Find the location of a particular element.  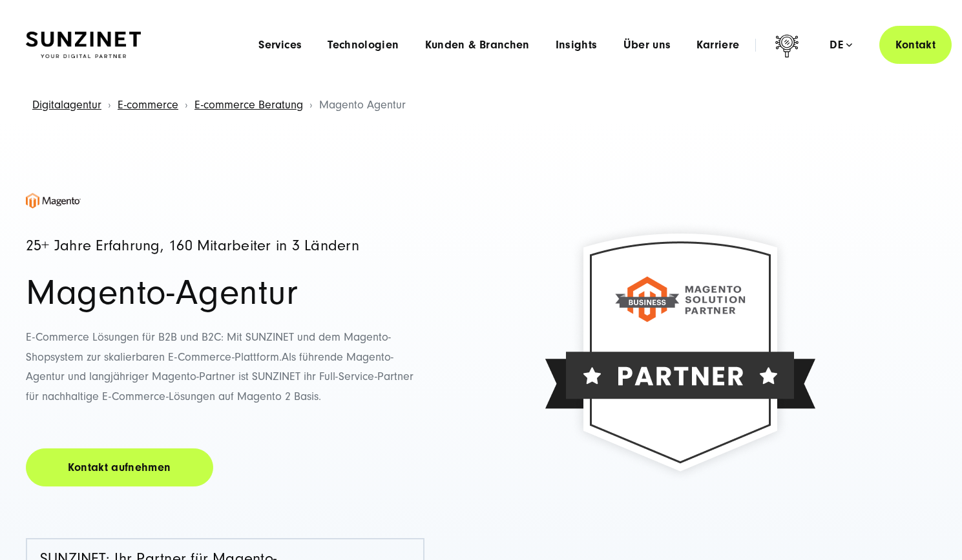

a: Digitalagentur is located at coordinates (67, 105).